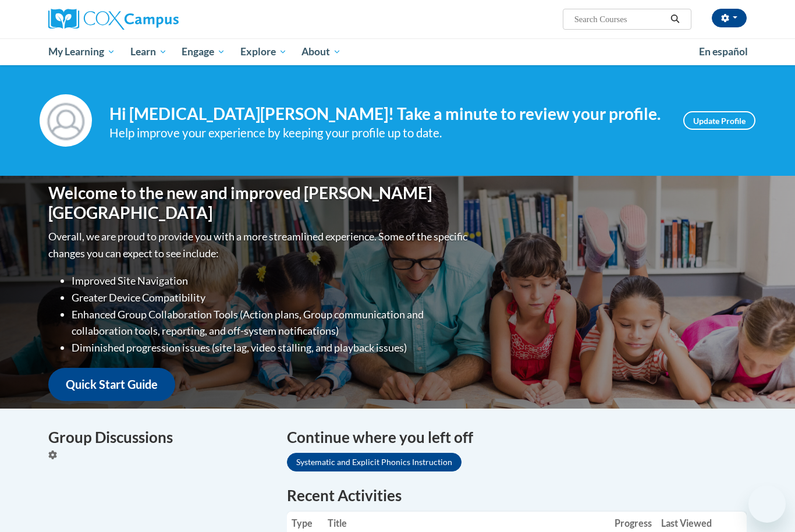 The image size is (795, 532). I want to click on a: Engage, so click(203, 52).